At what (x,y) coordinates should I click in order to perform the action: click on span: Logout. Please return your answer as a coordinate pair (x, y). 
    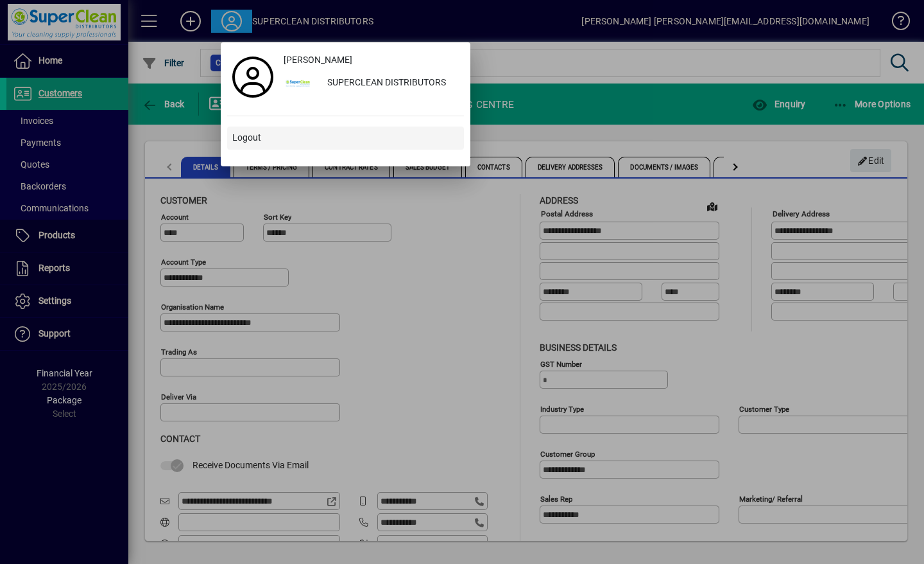
    Looking at the image, I should click on (246, 138).